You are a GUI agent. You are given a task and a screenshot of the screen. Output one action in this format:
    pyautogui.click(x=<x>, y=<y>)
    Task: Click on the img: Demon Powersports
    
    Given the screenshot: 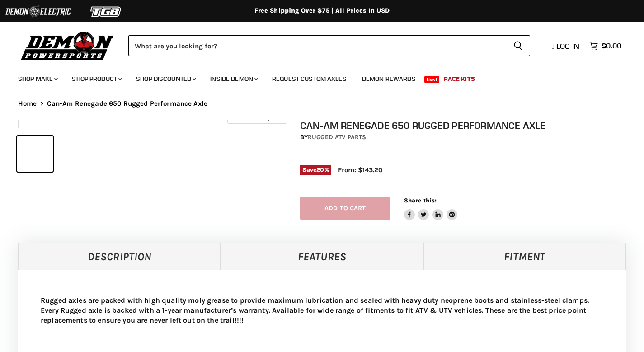 What is the action you would take?
    pyautogui.click(x=67, y=45)
    